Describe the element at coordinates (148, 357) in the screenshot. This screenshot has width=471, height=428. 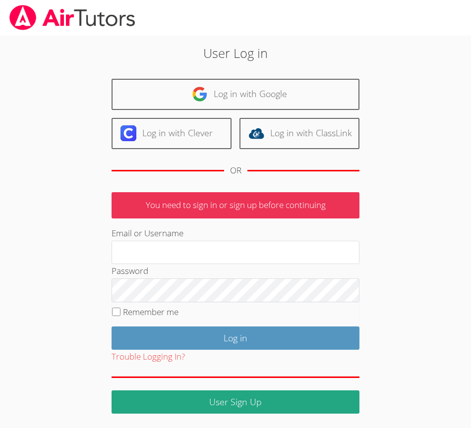
I see `button: Trouble Logging In?` at that location.